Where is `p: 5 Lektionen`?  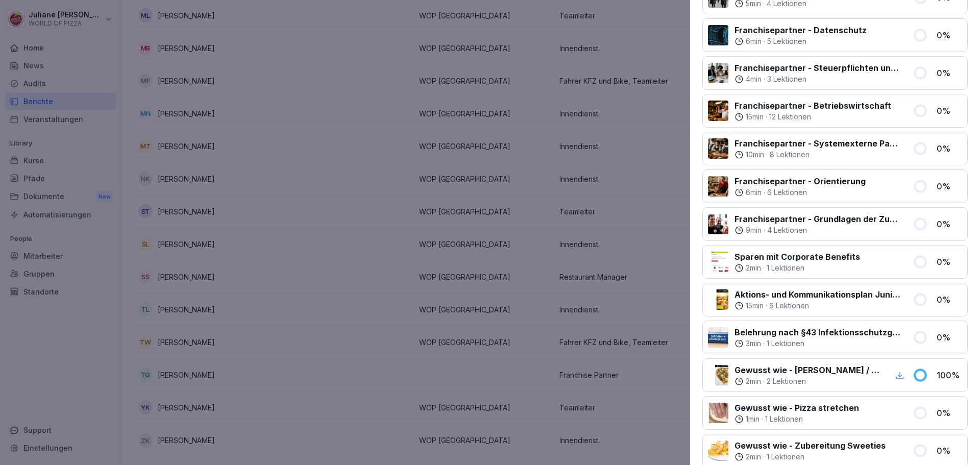
p: 5 Lektionen is located at coordinates (786, 42).